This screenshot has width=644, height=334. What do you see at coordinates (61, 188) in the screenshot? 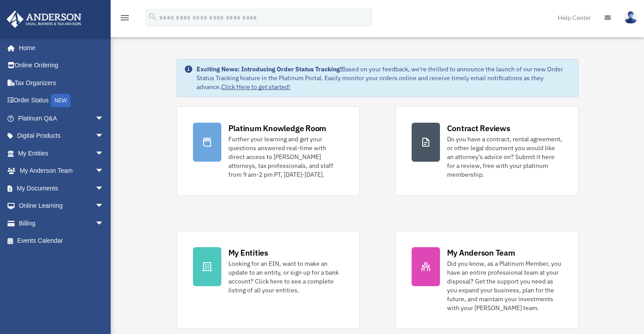
I see `a: My Documentsarrow_drop_down` at bounding box center [61, 188].